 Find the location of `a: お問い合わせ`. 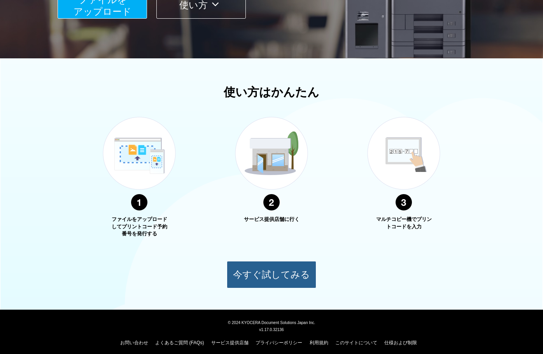

a: お問い合わせ is located at coordinates (134, 343).